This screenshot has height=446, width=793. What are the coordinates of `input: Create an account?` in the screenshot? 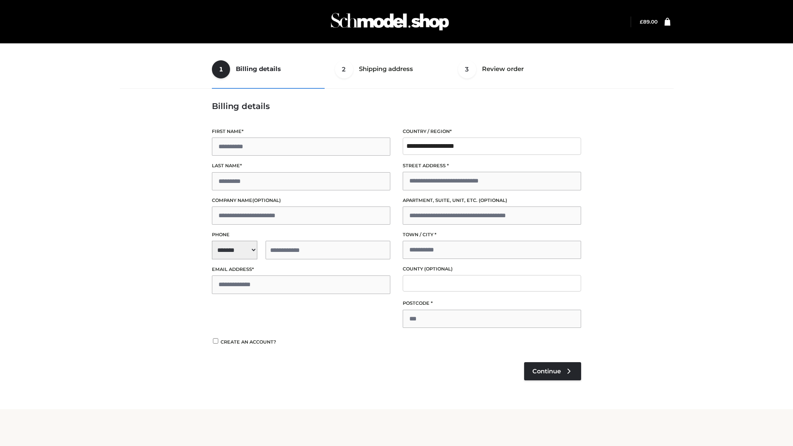 It's located at (216, 341).